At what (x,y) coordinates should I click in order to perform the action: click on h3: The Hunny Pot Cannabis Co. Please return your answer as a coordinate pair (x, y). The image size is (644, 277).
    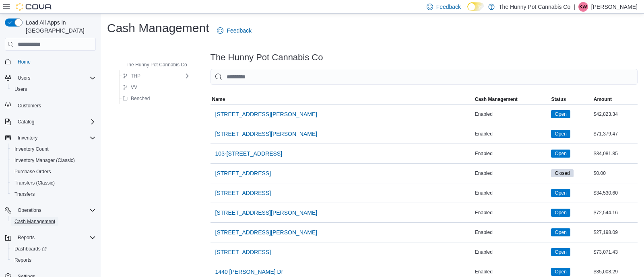
    Looking at the image, I should click on (267, 57).